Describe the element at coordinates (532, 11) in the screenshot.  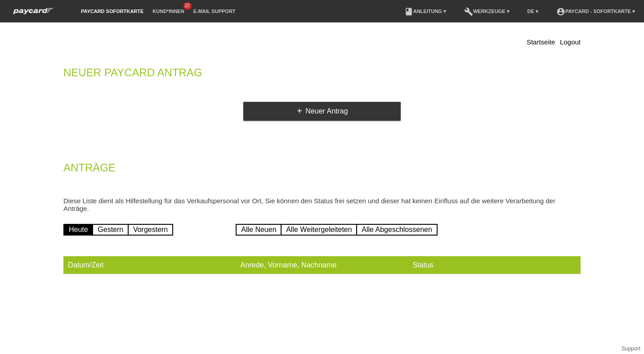
I see `a: DE ▾` at that location.